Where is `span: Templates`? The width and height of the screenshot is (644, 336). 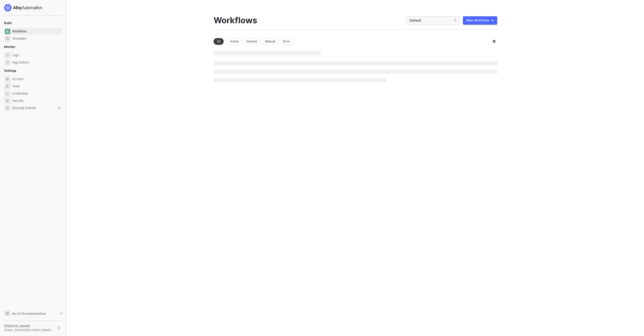
span: Templates is located at coordinates (37, 38).